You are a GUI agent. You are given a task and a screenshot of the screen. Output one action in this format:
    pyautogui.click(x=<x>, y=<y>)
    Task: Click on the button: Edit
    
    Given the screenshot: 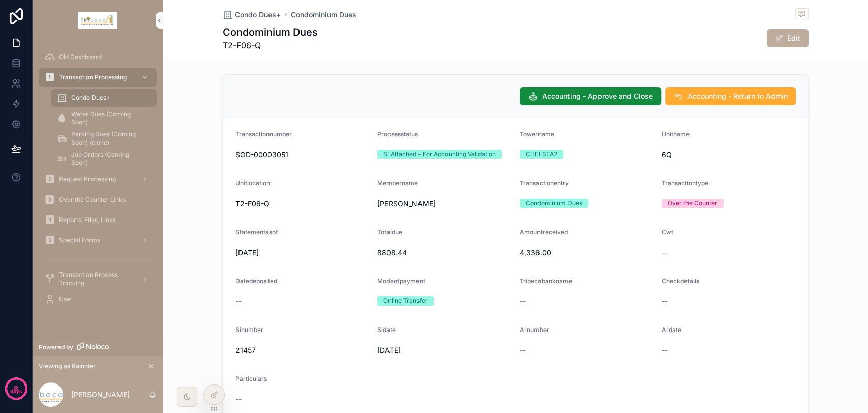 What is the action you would take?
    pyautogui.click(x=788, y=38)
    